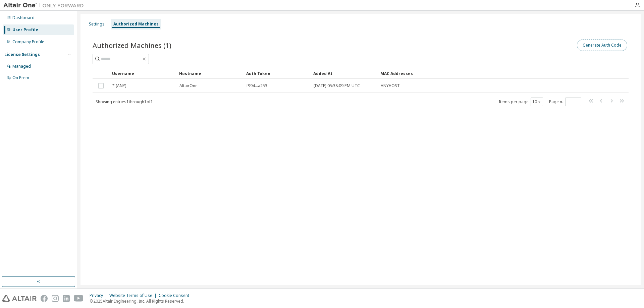 The image size is (644, 308). What do you see at coordinates (277, 73) in the screenshot?
I see `div: Auth Token` at bounding box center [277, 73].